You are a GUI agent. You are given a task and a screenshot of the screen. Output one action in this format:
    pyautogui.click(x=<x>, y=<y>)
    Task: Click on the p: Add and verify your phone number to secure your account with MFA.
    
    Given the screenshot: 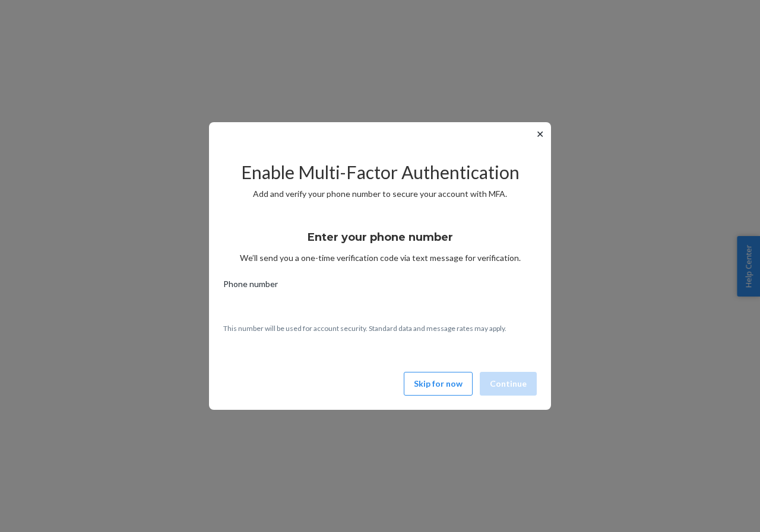 What is the action you would take?
    pyautogui.click(x=380, y=194)
    